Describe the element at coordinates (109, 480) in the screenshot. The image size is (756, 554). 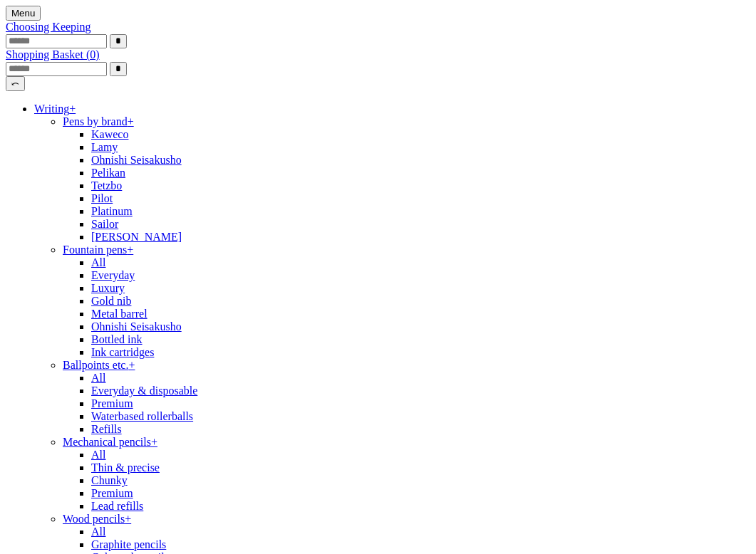
I see `a: Chunky` at that location.